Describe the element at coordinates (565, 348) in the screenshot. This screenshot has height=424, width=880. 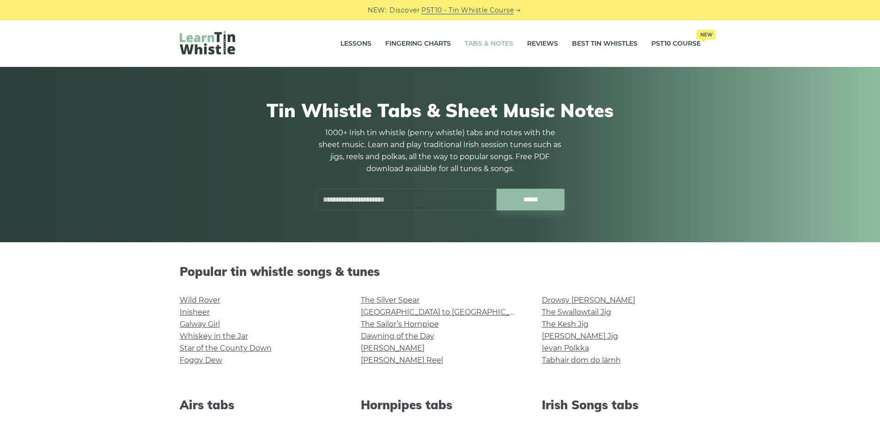
I see `a: Ievan Polkka` at that location.